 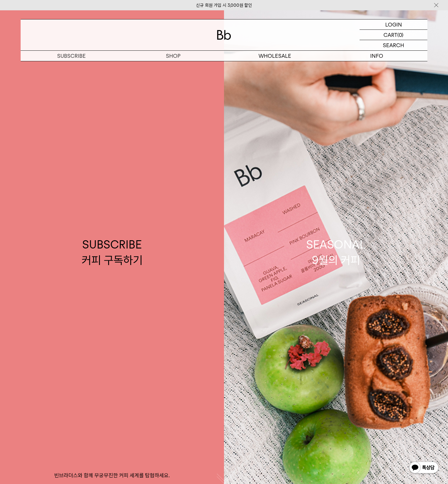 What do you see at coordinates (393, 24) in the screenshot?
I see `p: LOGIN` at bounding box center [393, 24].